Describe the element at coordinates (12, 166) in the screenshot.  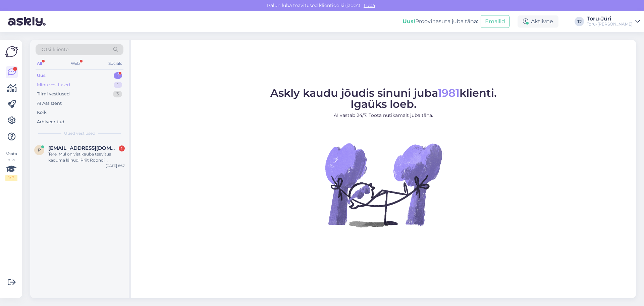
I see `div: Vaata siia` at that location.